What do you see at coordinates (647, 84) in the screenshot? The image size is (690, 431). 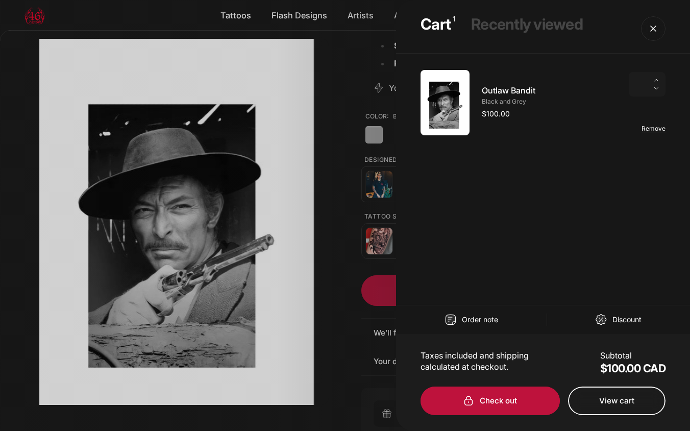 I see `input: Quantity for Outlaw Bandit` at bounding box center [647, 84].